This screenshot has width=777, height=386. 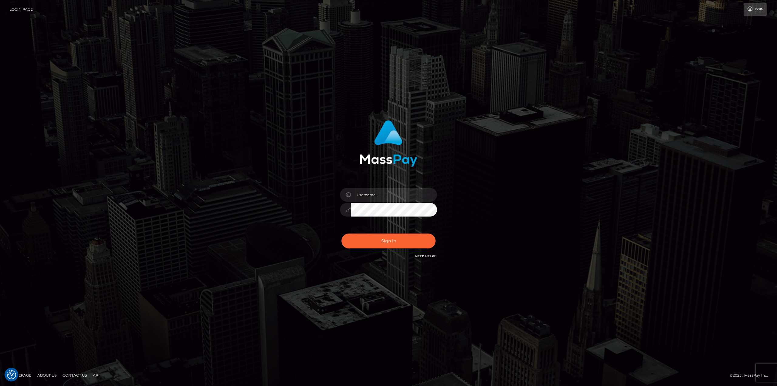 I want to click on a: Contact Us, so click(x=75, y=375).